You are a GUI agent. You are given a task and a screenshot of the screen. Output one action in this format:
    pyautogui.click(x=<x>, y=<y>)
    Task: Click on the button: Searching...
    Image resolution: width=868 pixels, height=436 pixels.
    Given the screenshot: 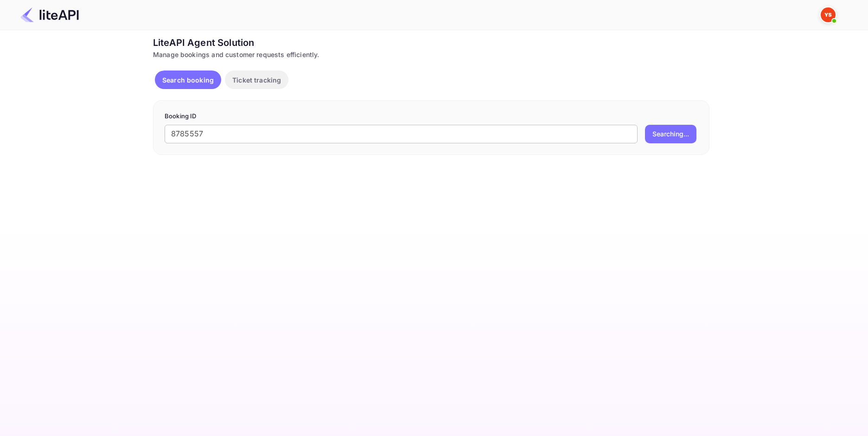 What is the action you would take?
    pyautogui.click(x=670, y=134)
    